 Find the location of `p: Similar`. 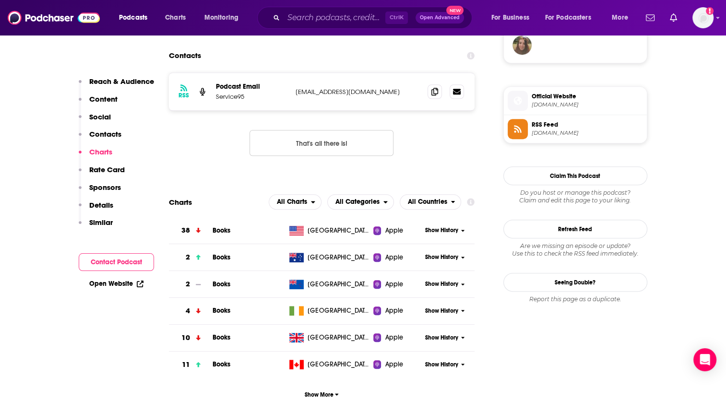

p: Similar is located at coordinates (101, 222).